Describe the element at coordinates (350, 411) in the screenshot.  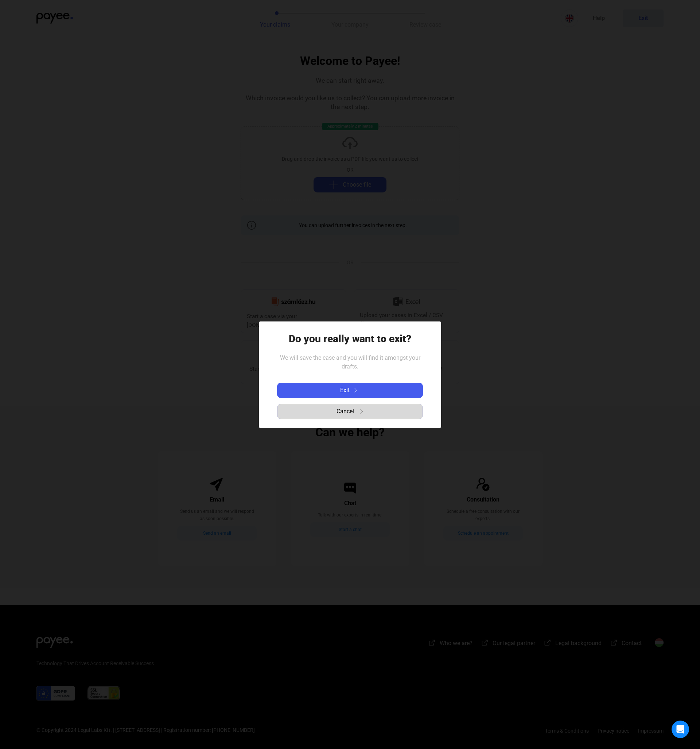
I see `button: Cancelarrow-right-grey` at that location.